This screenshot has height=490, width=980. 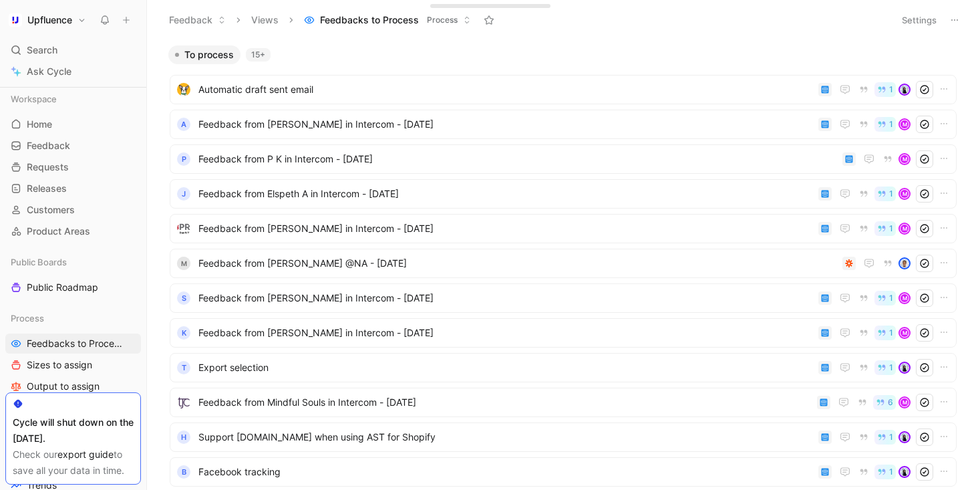 I want to click on div: S, so click(x=184, y=298).